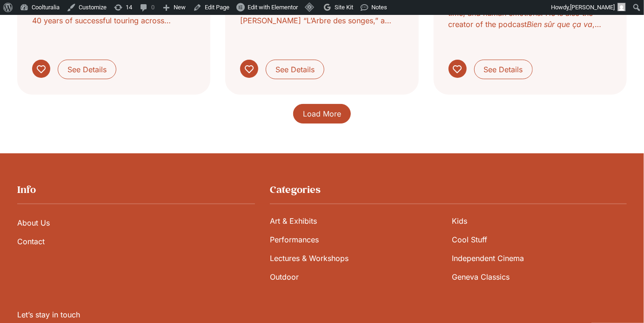 The height and width of the screenshot is (323, 644). I want to click on a: Independent Cinema, so click(539, 258).